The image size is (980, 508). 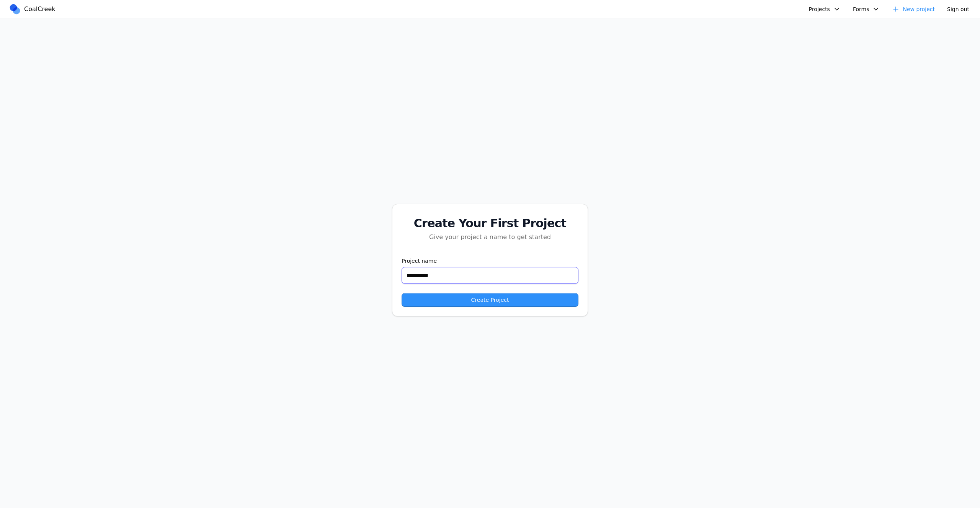 I want to click on a: CoalCreek, so click(x=34, y=9).